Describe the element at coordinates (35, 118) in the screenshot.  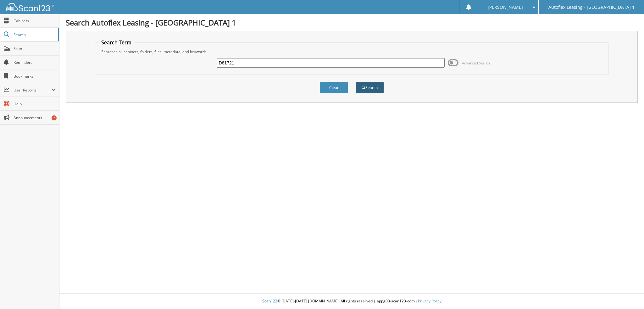
I see `span: Announcements` at that location.